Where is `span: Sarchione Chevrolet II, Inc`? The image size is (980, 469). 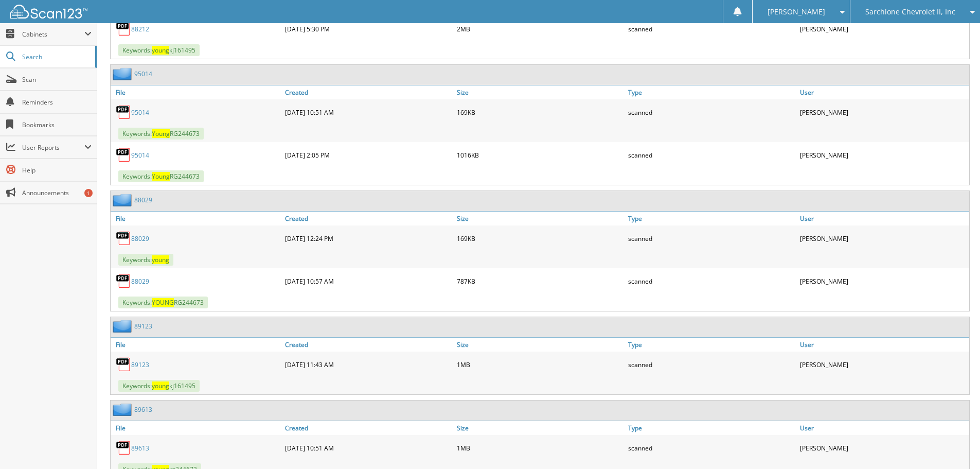
span: Sarchione Chevrolet II, Inc is located at coordinates (910, 12).